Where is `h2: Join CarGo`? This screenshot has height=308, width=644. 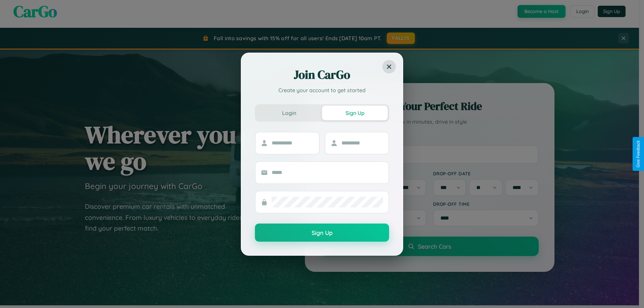 h2: Join CarGo is located at coordinates (322, 75).